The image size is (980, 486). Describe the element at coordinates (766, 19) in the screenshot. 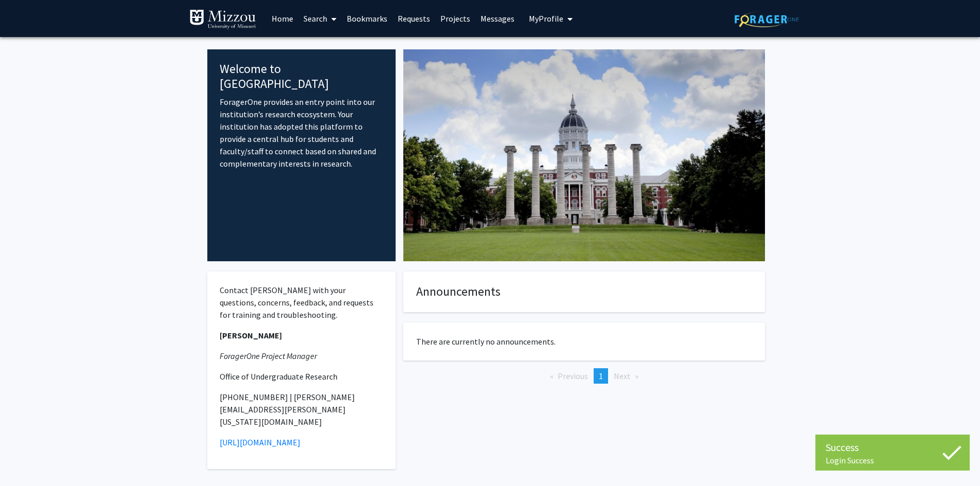

I see `img: ForagerOne Logo` at that location.